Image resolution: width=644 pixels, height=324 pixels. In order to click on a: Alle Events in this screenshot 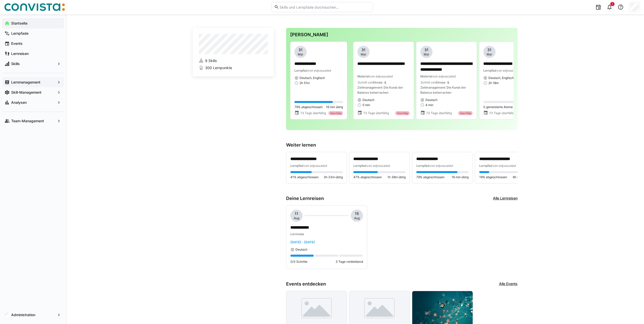, I will do `click(508, 284)`.